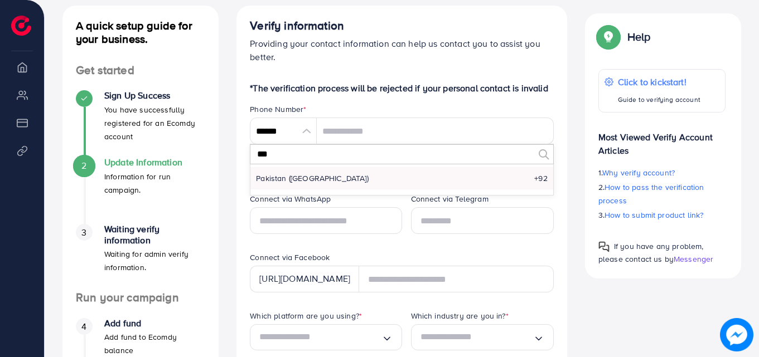 The image size is (759, 357). What do you see at coordinates (662, 194) in the screenshot?
I see `p: 2.` at bounding box center [662, 194].